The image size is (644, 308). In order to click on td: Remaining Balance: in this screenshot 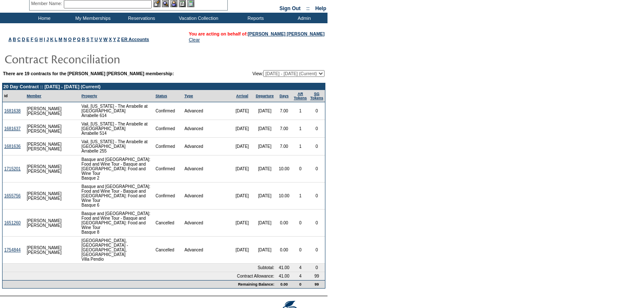, I will do `click(139, 283)`.